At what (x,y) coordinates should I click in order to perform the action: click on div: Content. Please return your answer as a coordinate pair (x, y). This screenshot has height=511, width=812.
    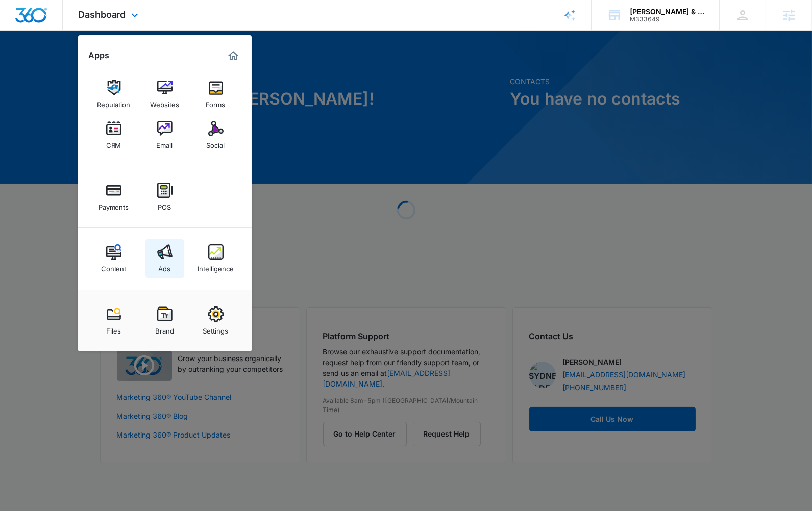
    Looking at the image, I should click on (114, 266).